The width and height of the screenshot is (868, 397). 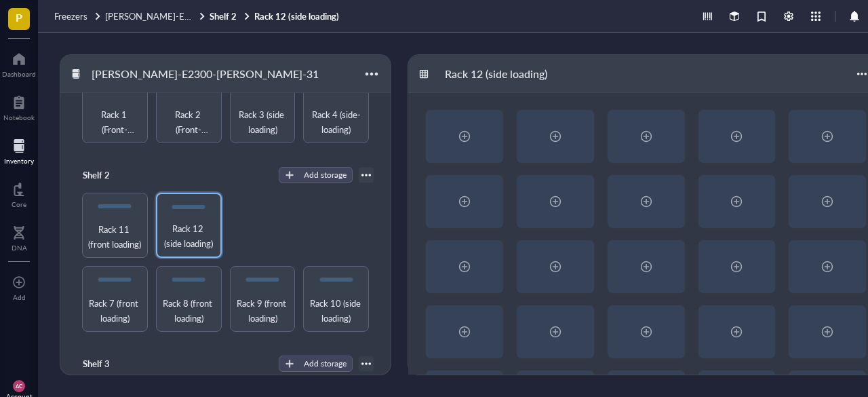 I want to click on a: Notebook, so click(x=19, y=107).